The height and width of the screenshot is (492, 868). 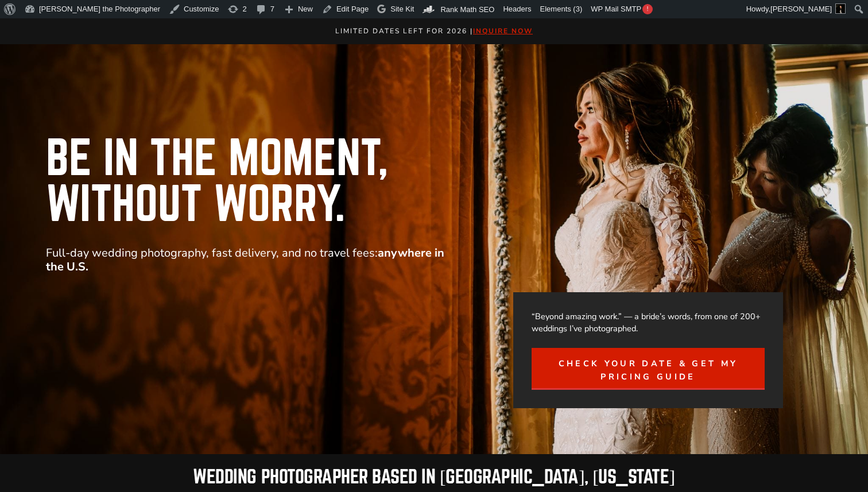 What do you see at coordinates (247, 260) in the screenshot?
I see `p: Full-day wedding photography, fast delivery, and no travel fees:` at bounding box center [247, 260].